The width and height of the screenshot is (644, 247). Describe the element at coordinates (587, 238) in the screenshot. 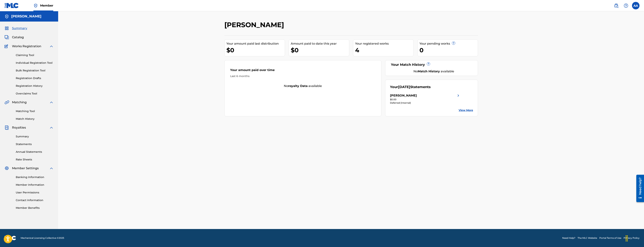

I see `a: The MLC Website` at that location.